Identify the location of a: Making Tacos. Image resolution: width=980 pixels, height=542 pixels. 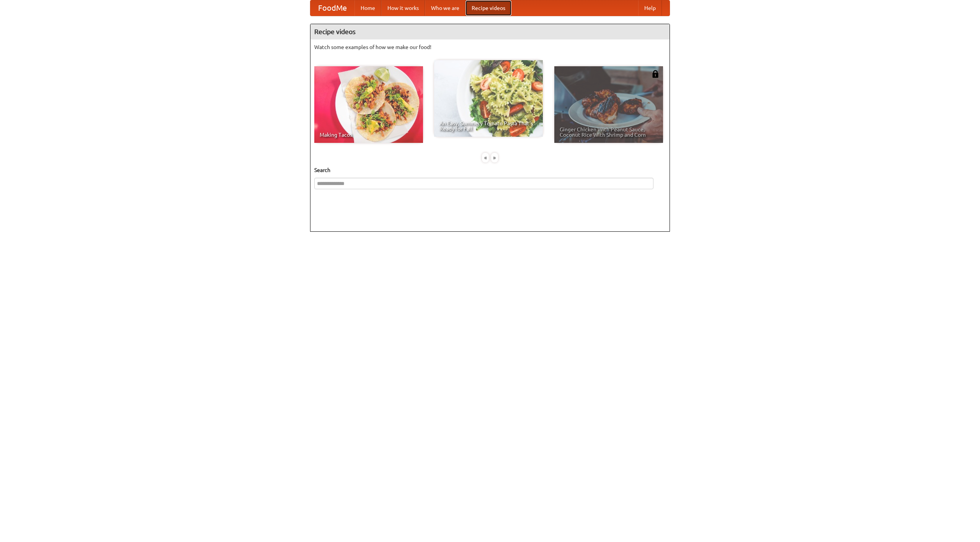
(368, 104).